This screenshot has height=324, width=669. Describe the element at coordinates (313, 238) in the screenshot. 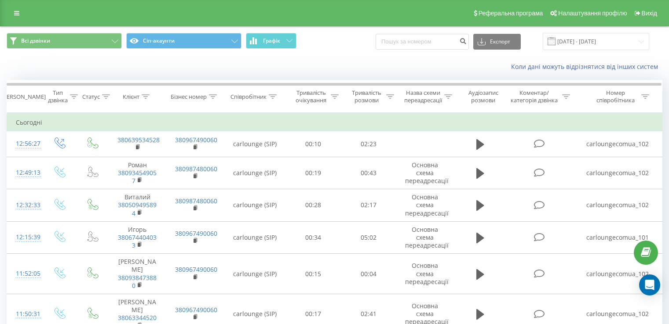

I see `td: 00:34` at that location.